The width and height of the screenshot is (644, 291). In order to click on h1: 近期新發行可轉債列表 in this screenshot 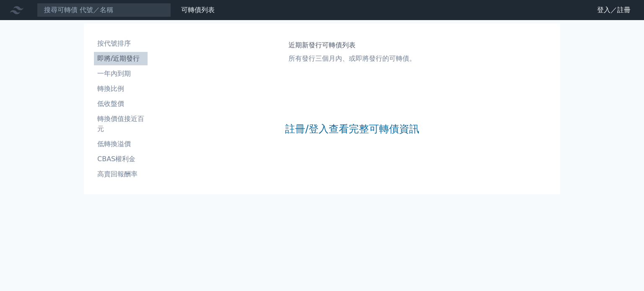, I will do `click(352, 45)`.